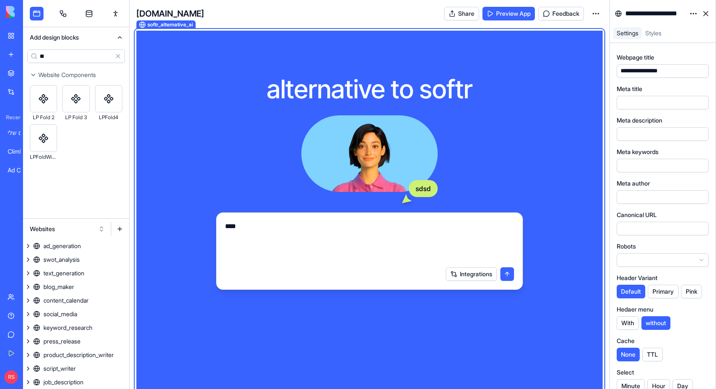  Describe the element at coordinates (20, 152) in the screenshot. I see `div: ClimbCRM` at that location.